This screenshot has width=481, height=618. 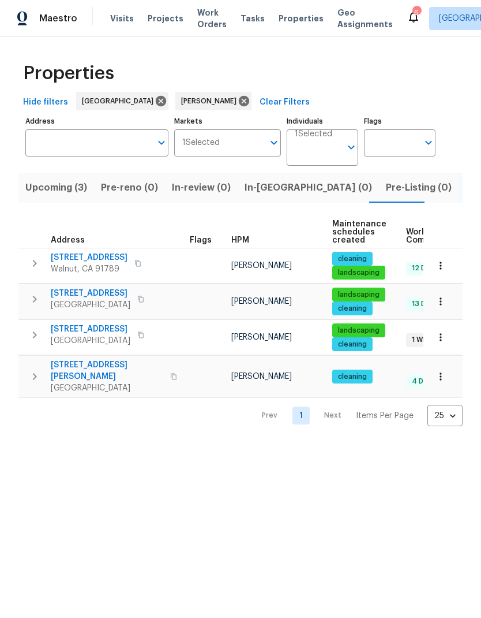 I want to click on span: Work Orders, so click(x=212, y=18).